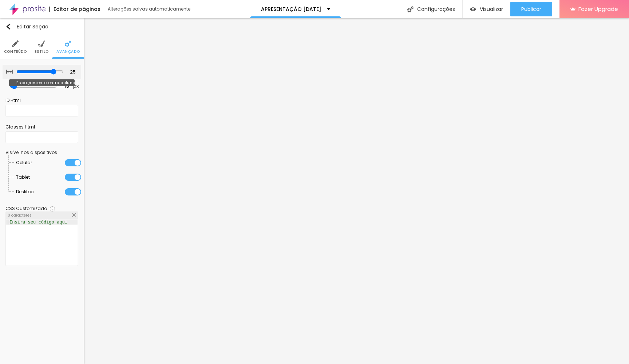 The image size is (629, 364). Describe the element at coordinates (75, 9) in the screenshot. I see `div: Editor de páginas` at that location.